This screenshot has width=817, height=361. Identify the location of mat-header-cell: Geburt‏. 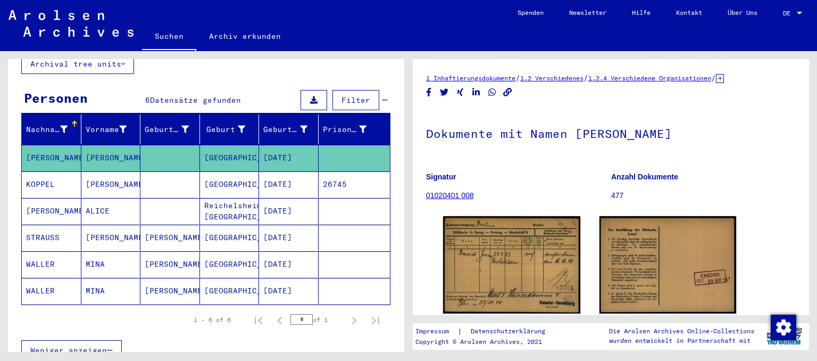
(230, 129).